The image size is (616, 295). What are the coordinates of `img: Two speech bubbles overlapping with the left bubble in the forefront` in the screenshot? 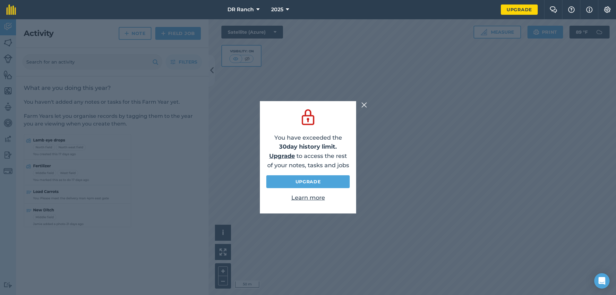 It's located at (553, 10).